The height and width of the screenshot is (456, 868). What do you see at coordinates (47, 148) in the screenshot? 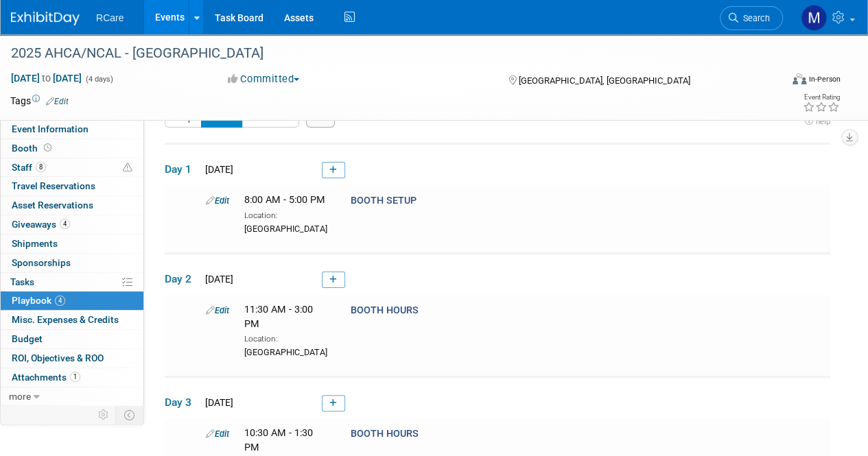
I see `span: Booth not reserved yet` at bounding box center [47, 148].